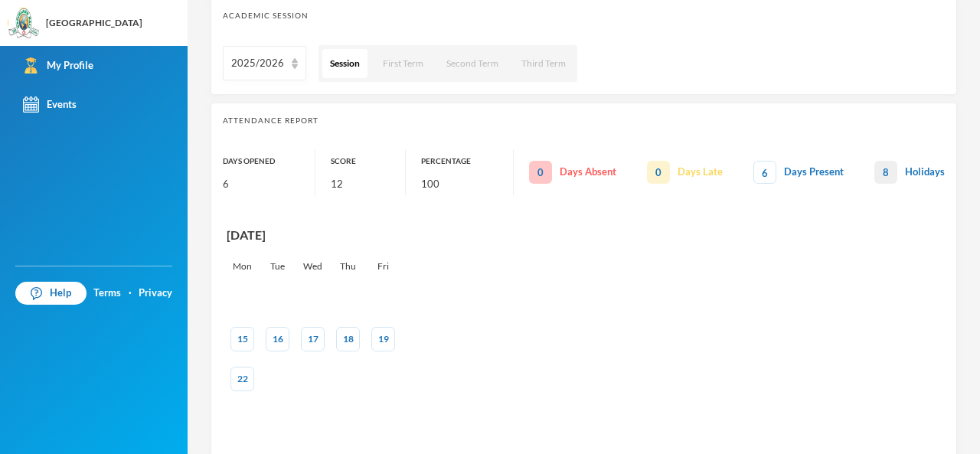 This screenshot has width=980, height=454. What do you see at coordinates (24, 24) in the screenshot?
I see `img: logo` at bounding box center [24, 24].